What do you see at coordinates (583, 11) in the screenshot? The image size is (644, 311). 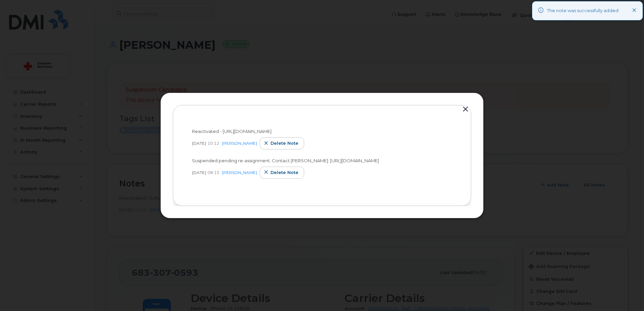 I see `div: The note was successfully added` at bounding box center [583, 11].